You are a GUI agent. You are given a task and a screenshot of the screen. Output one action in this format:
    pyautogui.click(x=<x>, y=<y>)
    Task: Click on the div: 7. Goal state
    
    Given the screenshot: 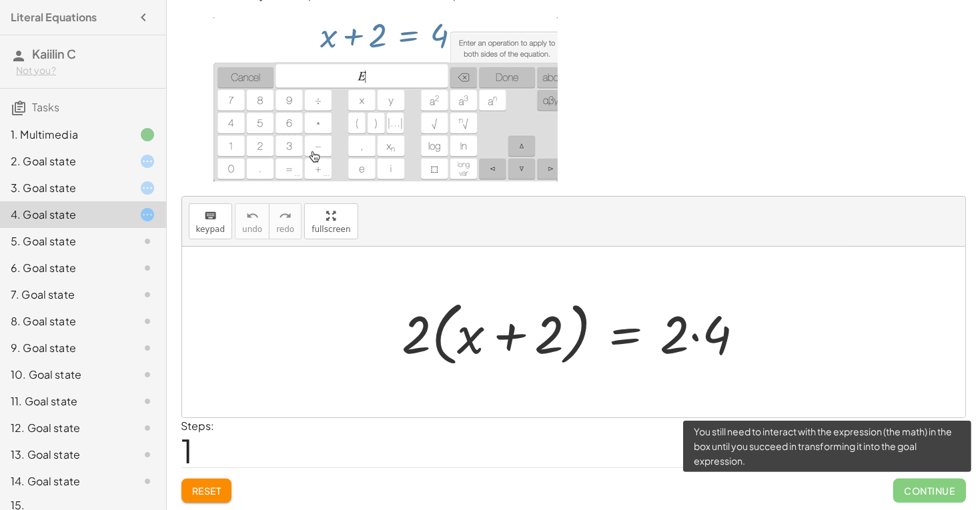 What is the action you would take?
    pyautogui.click(x=64, y=295)
    